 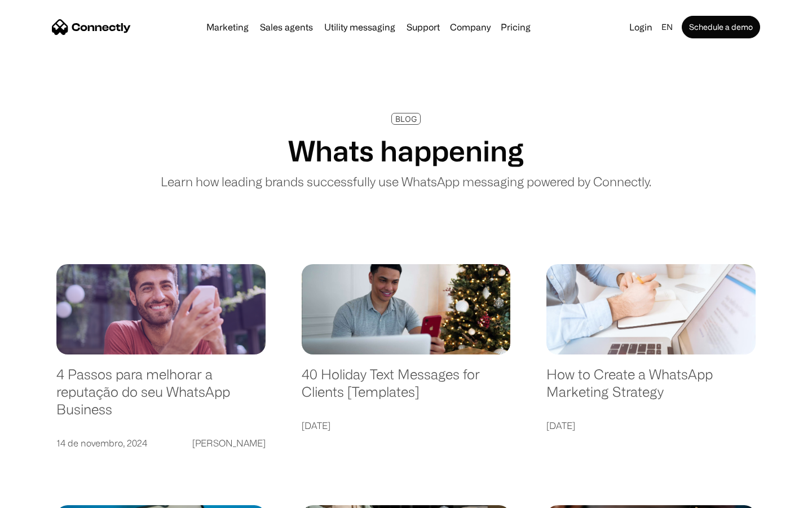 What do you see at coordinates (668, 27) in the screenshot?
I see `div: en` at bounding box center [668, 27].